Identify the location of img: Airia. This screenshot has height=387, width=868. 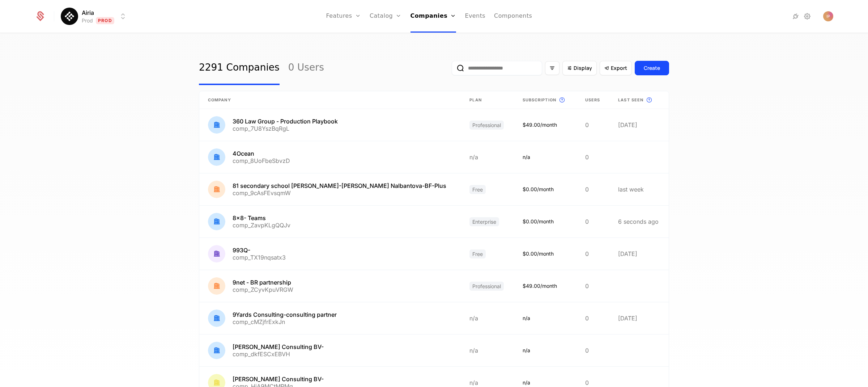
(70, 16).